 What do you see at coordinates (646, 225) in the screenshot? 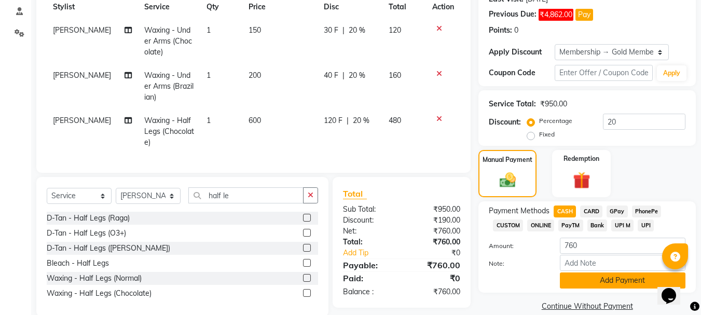
I see `span: UPI` at bounding box center [646, 225].